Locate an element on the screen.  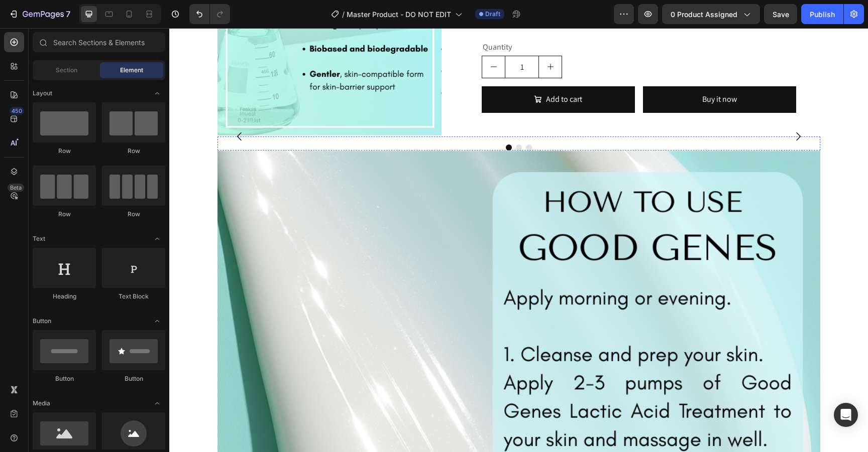
span: Save is located at coordinates (780, 14).